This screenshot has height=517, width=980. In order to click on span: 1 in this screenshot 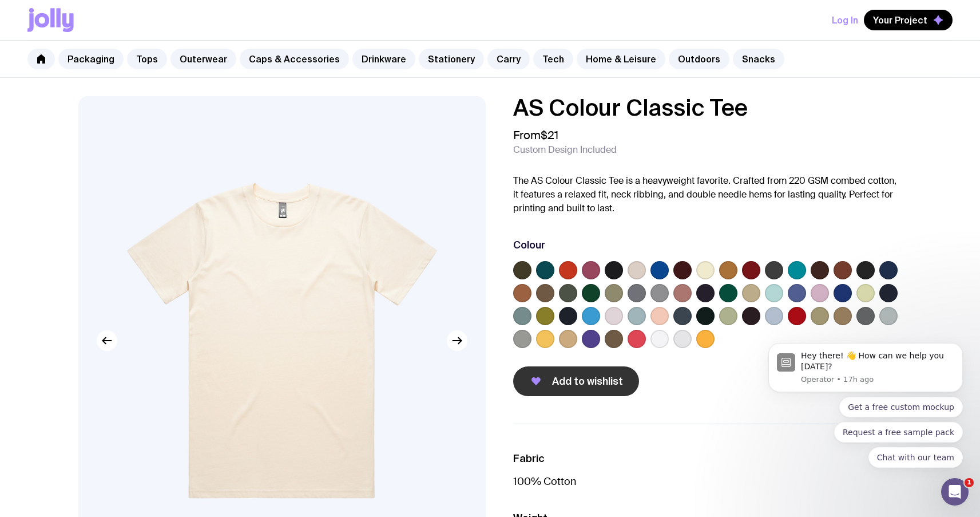, I will do `click(968, 482)`.